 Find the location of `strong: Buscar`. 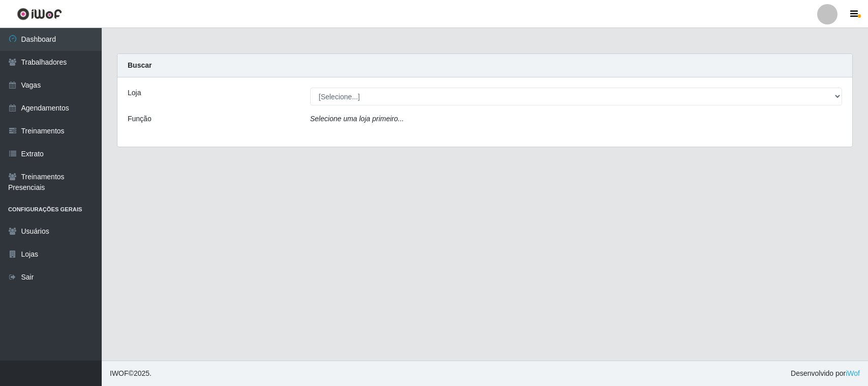

strong: Buscar is located at coordinates (140, 65).